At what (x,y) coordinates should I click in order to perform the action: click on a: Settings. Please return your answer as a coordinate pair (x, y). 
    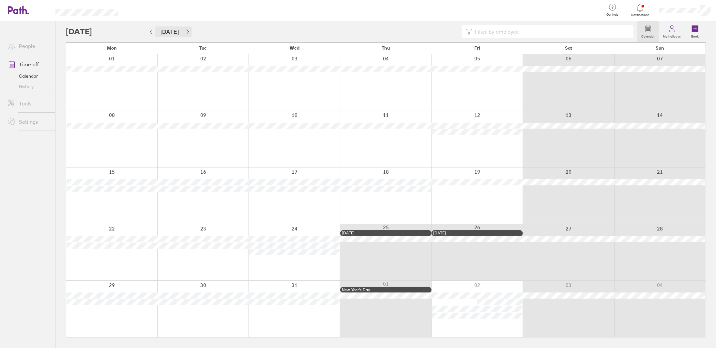
    Looking at the image, I should click on (29, 122).